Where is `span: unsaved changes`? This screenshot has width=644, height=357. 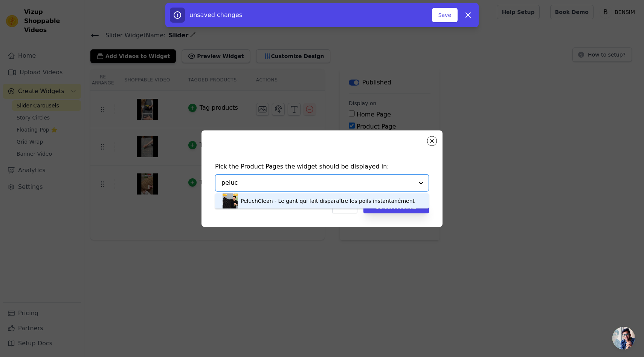
span: unsaved changes is located at coordinates (216, 15).